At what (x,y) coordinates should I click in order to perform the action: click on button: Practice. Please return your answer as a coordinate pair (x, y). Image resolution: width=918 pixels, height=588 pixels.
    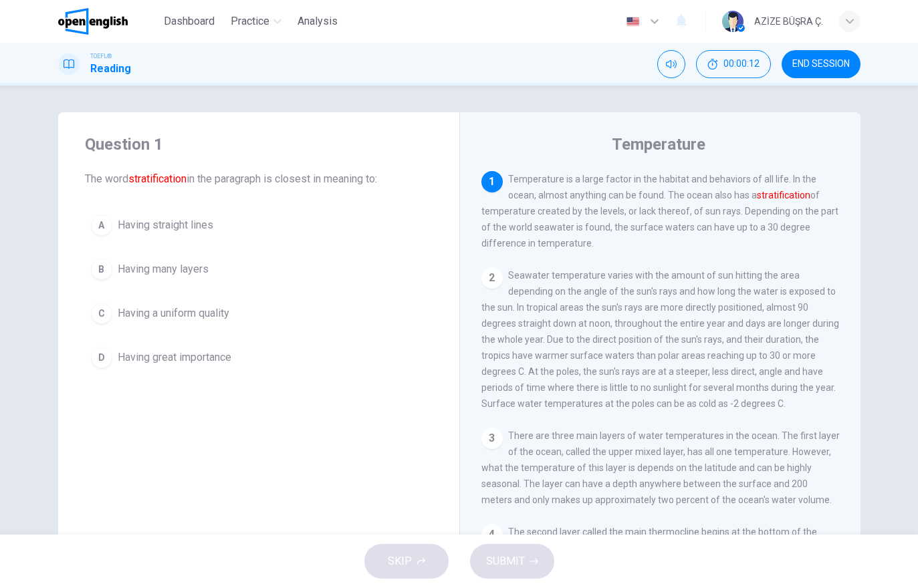
    Looking at the image, I should click on (256, 22).